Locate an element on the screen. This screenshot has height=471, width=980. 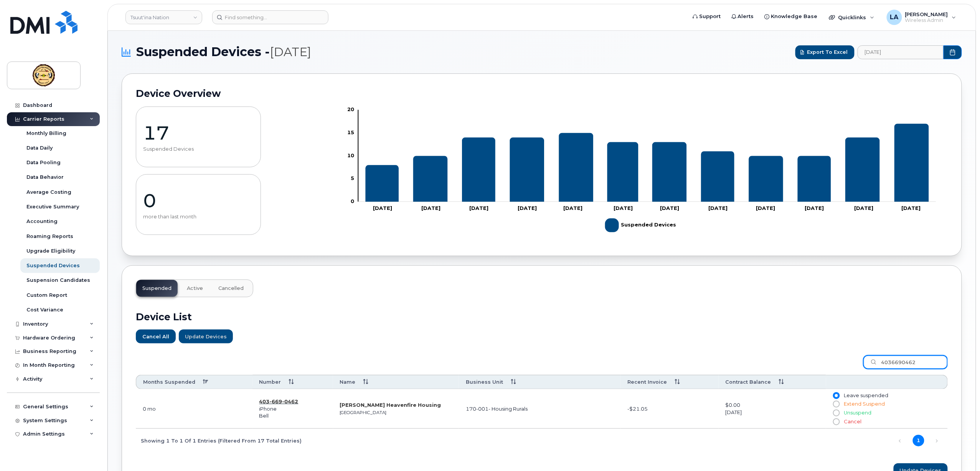
input: archived_billing_data is located at coordinates (900, 53).